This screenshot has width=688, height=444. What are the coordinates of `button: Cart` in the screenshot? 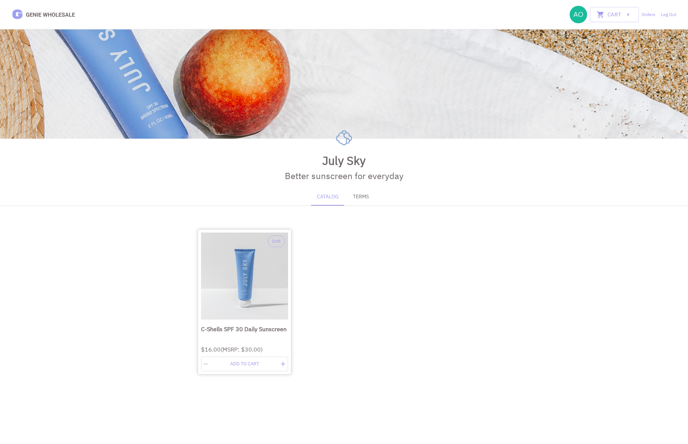 It's located at (615, 15).